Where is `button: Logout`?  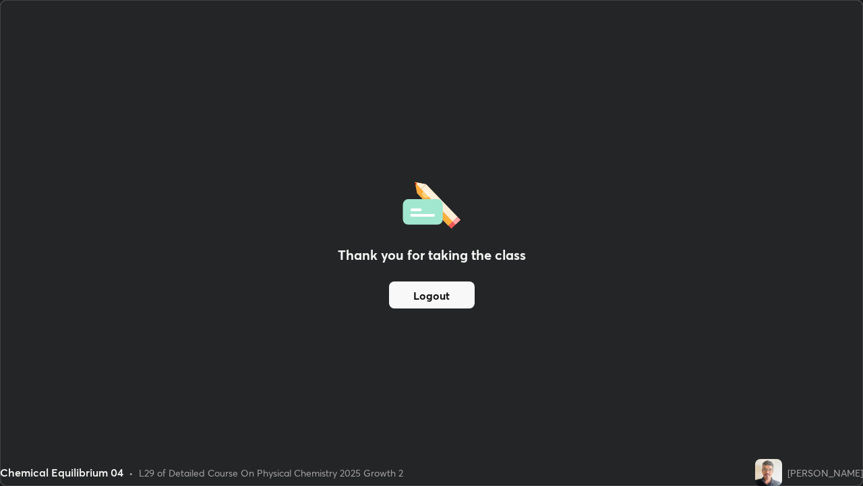
button: Logout is located at coordinates (432, 295).